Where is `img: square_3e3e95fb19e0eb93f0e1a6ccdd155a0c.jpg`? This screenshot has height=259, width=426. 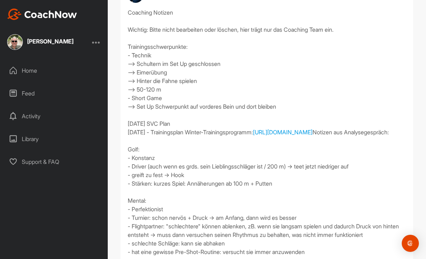
img: square_3e3e95fb19e0eb93f0e1a6ccdd155a0c.jpg is located at coordinates (15, 42).